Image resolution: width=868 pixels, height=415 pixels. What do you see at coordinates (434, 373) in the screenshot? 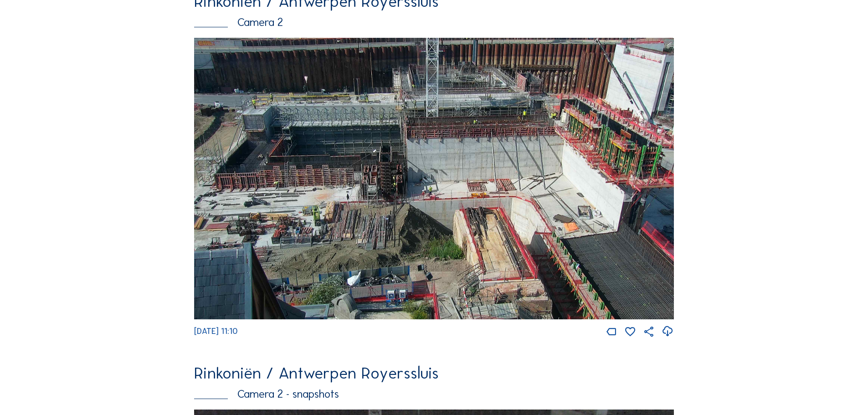
I see `div: Rinkoniën / Antwerpen Royerssluis` at bounding box center [434, 373].